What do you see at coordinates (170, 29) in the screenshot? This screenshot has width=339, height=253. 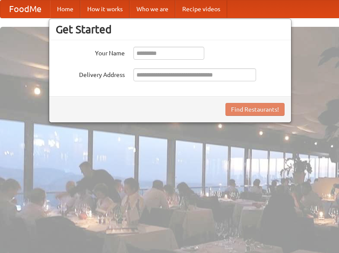 I see `h3: Get Started` at bounding box center [170, 29].